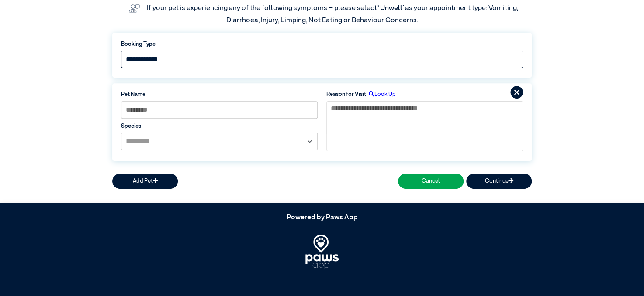 This screenshot has height=296, width=644. I want to click on label: Reason for Visit, so click(346, 94).